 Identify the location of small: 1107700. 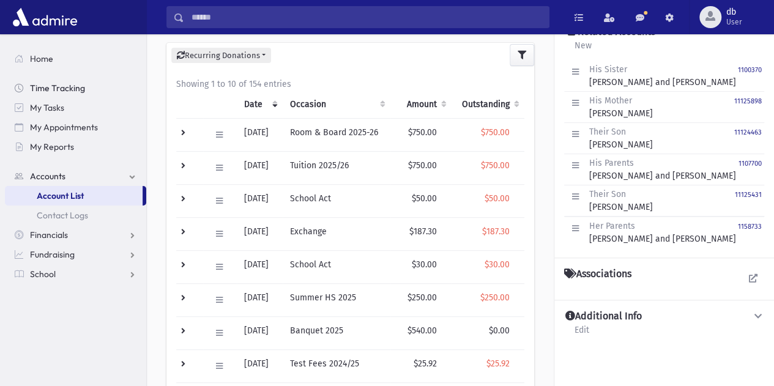
(750, 163).